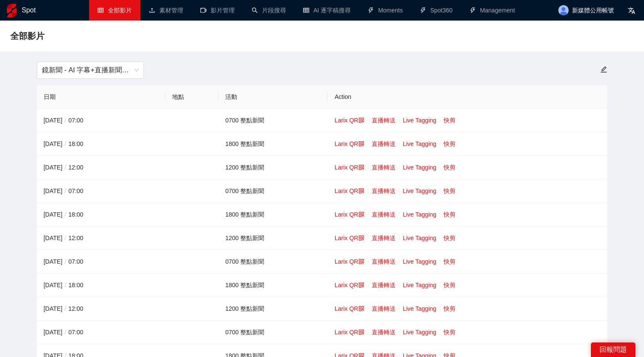  I want to click on a: upload素材管理, so click(166, 10).